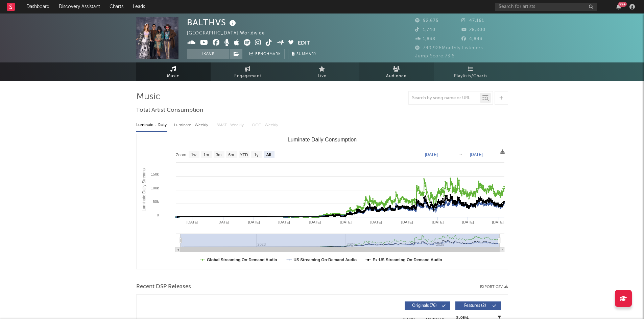 This screenshot has width=644, height=319. Describe the element at coordinates (396, 76) in the screenshot. I see `span: Audience` at that location.